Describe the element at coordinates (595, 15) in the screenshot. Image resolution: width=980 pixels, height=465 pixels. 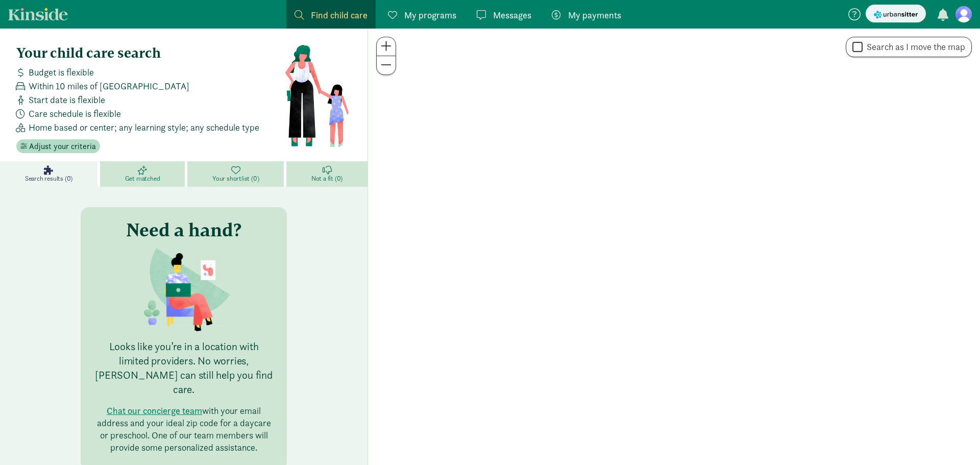
I see `span: My payments` at that location.